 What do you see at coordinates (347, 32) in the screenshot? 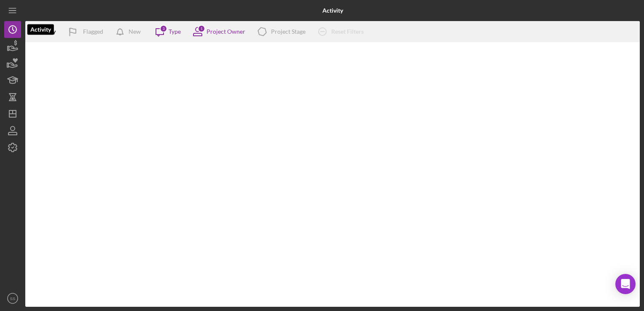
I see `div: Reset Filters` at bounding box center [347, 32].